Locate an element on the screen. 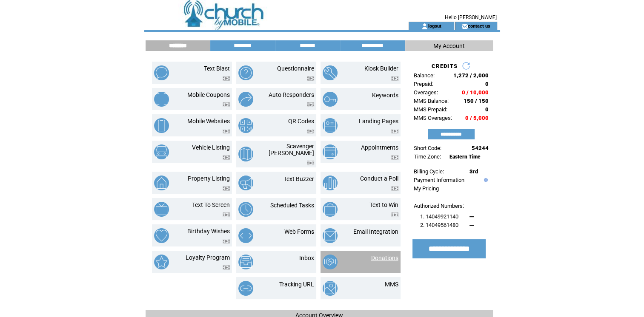 This screenshot has height=317, width=644. img: vehicle-listing.png is located at coordinates (161, 151).